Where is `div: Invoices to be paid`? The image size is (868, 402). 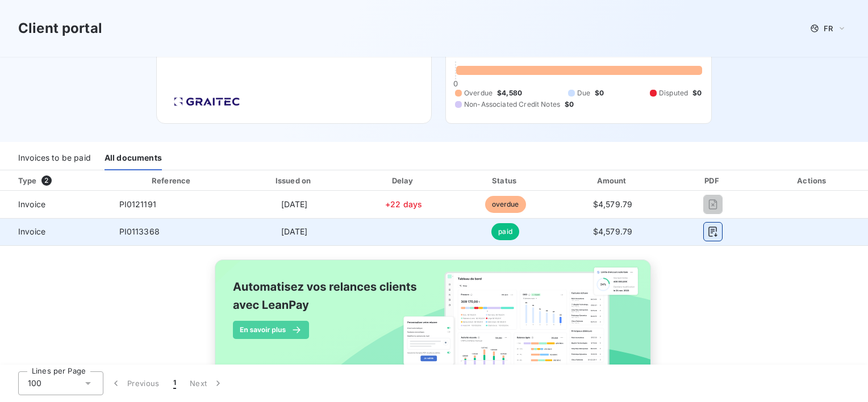 div: Invoices to be paid is located at coordinates (55, 159).